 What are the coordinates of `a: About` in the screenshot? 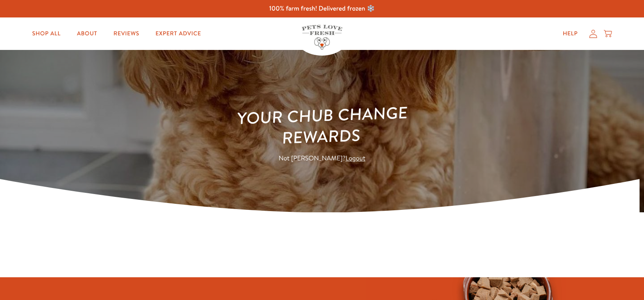 It's located at (87, 33).